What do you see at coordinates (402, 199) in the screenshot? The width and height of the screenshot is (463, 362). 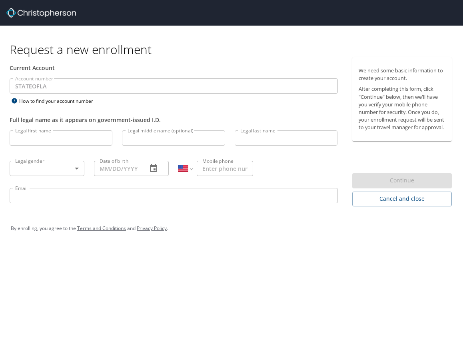 I see `button: Cancel and close` at bounding box center [402, 199].